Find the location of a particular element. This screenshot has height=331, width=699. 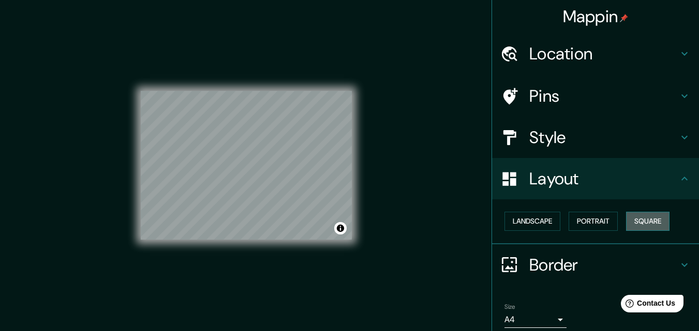

div: Style is located at coordinates (595, 138).